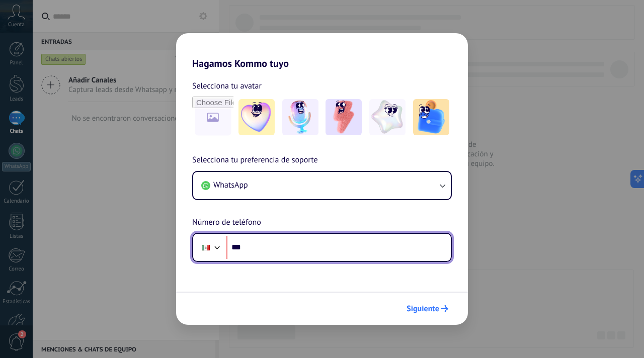  What do you see at coordinates (388, 117) in the screenshot?
I see `img: -4.jpeg` at bounding box center [388, 117].